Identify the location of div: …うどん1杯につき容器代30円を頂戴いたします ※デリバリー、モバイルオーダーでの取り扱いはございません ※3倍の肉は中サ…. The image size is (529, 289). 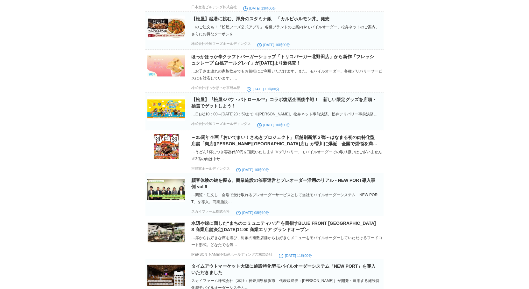
(287, 156).